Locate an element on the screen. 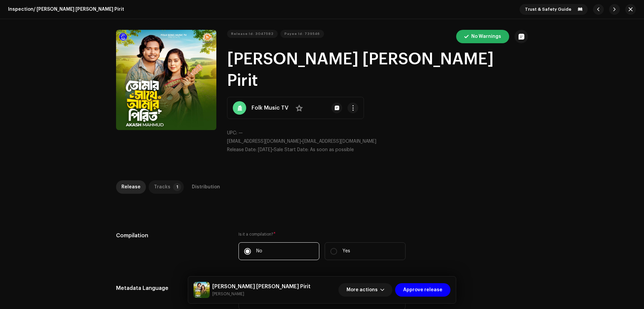 The width and height of the screenshot is (644, 309). span: Release Id: 3047582 is located at coordinates (253, 34).